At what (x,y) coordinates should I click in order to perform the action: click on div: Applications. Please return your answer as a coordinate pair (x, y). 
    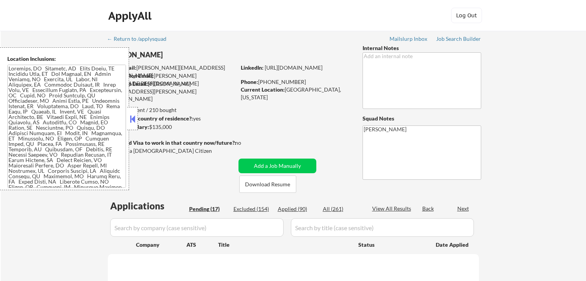
    Looking at the image, I should click on (148, 206).